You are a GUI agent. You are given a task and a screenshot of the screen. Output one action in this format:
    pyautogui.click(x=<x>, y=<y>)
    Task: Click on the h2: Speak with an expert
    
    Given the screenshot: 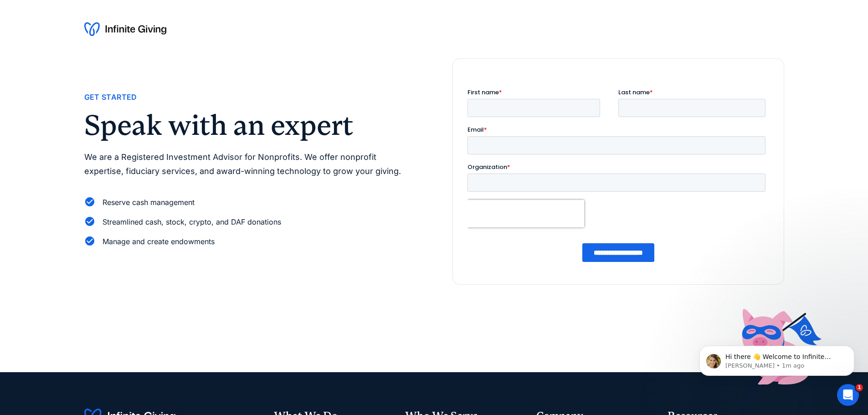 What is the action you would take?
    pyautogui.click(x=250, y=126)
    